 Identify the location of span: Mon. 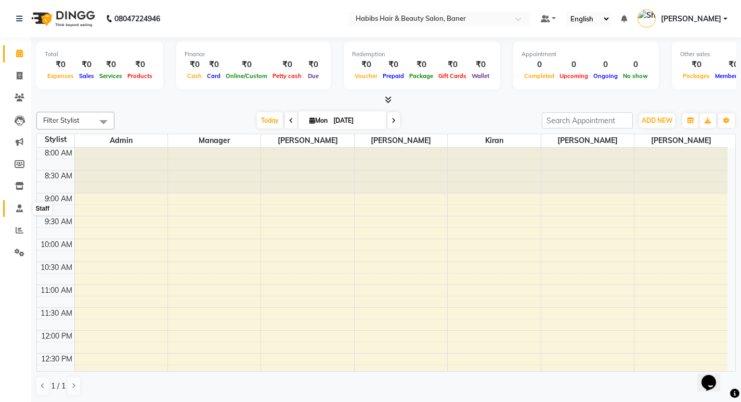
(318, 120).